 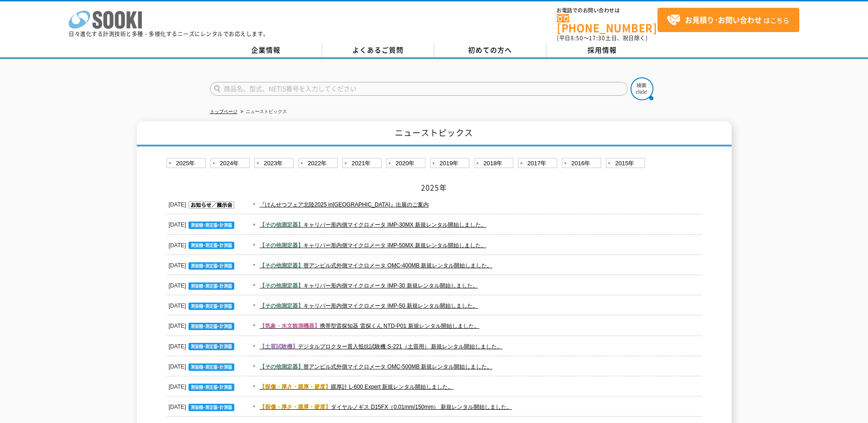 I want to click on span: (平日 ～ 土日、祝日除く), so click(x=602, y=38).